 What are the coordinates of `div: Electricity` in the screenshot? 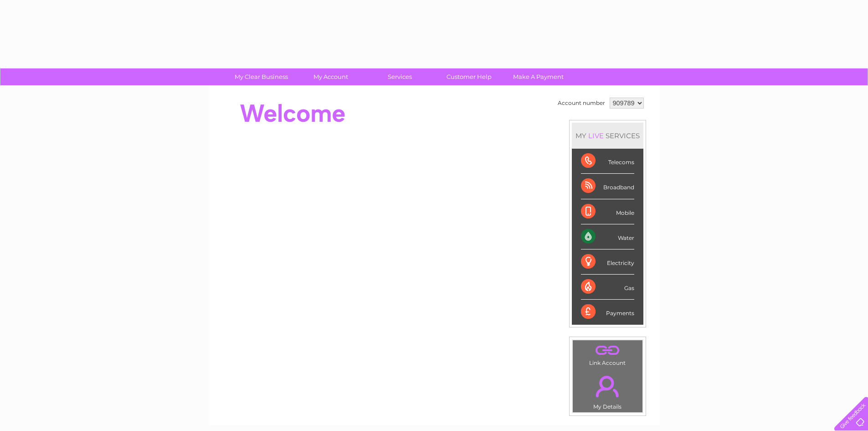 It's located at (608, 261).